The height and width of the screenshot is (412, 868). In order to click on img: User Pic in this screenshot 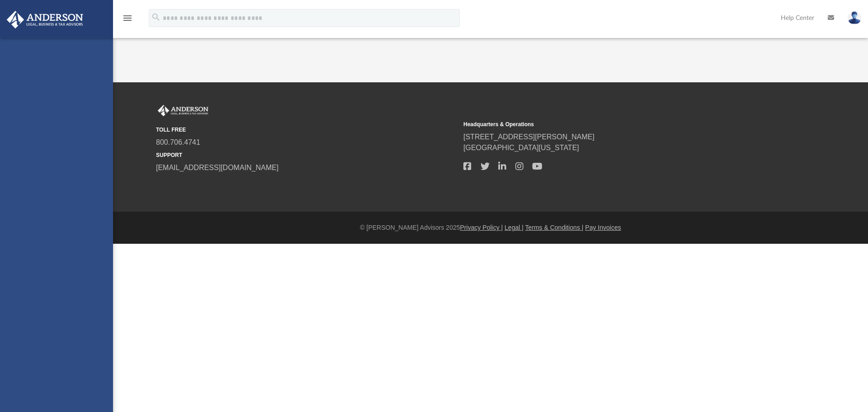, I will do `click(855, 18)`.